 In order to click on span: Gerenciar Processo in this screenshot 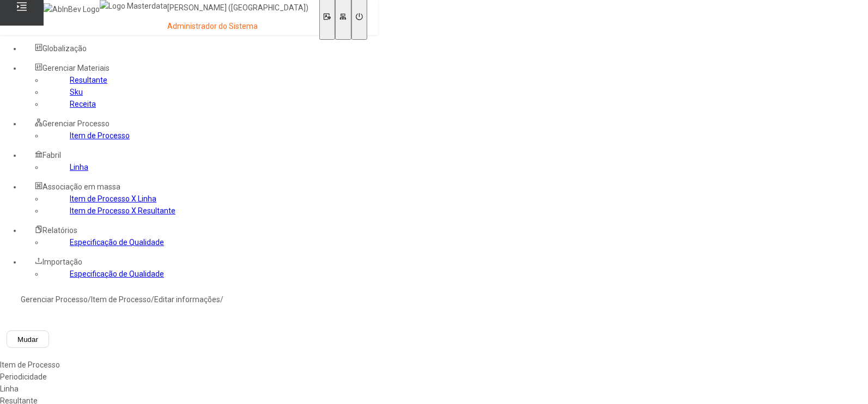, I will do `click(76, 123)`.